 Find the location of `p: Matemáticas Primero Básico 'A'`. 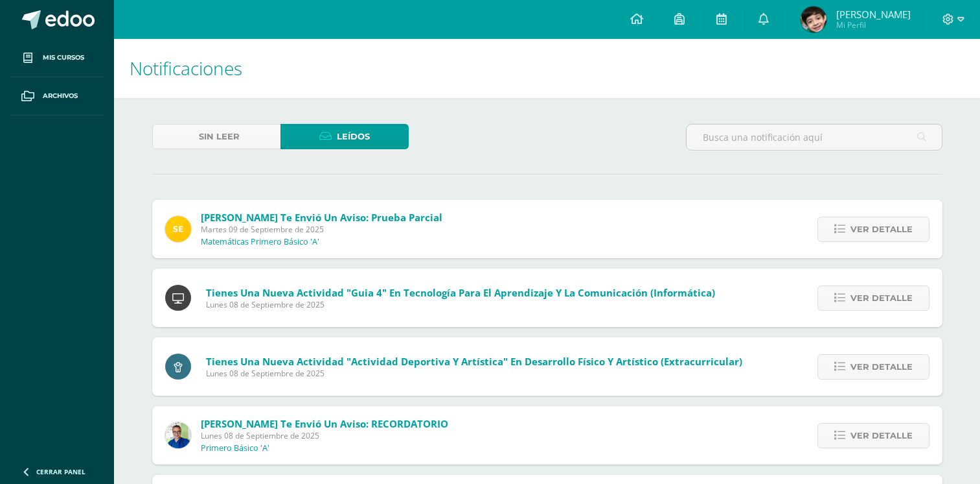

p: Matemáticas Primero Básico 'A' is located at coordinates (260, 242).